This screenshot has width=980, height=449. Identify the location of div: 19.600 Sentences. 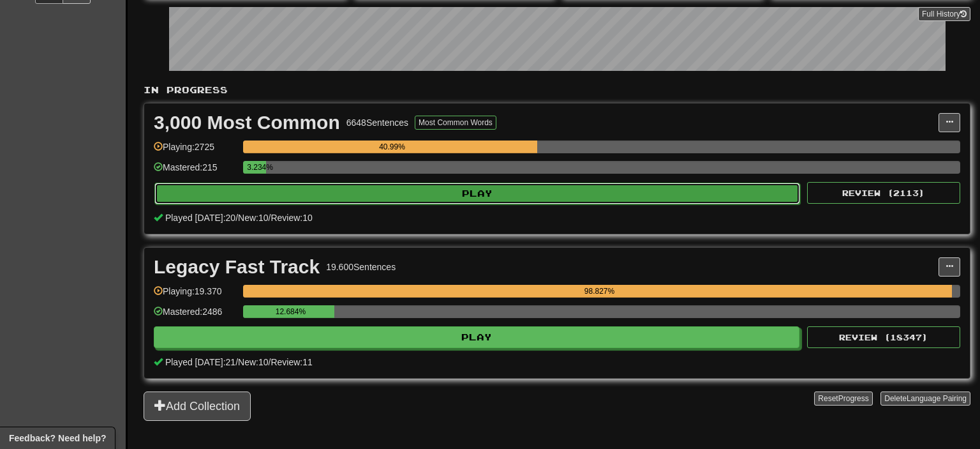
(360, 267).